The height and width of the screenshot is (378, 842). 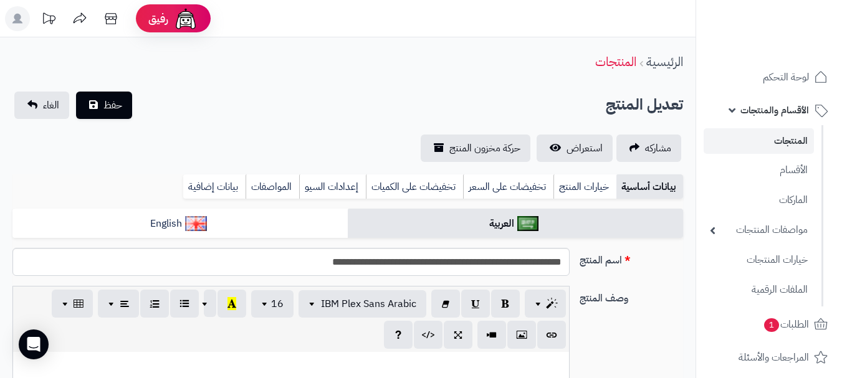 What do you see at coordinates (758, 200) in the screenshot?
I see `a: الماركات` at bounding box center [758, 200].